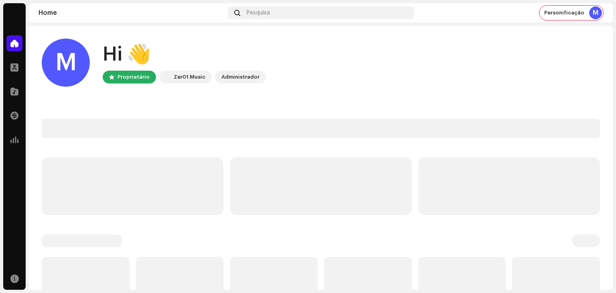 The height and width of the screenshot is (293, 616). What do you see at coordinates (564, 13) in the screenshot?
I see `span: Personificação` at bounding box center [564, 13].